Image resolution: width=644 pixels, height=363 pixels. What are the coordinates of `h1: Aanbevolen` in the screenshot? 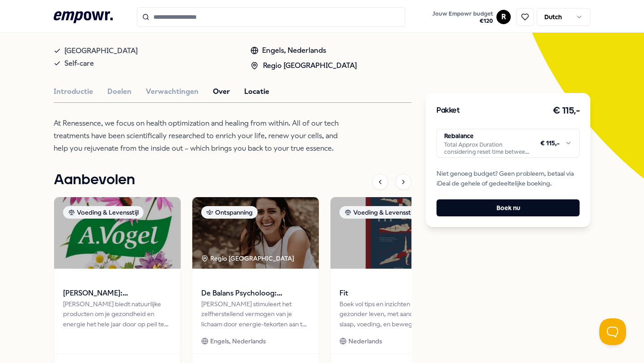 It's located at (95, 181).